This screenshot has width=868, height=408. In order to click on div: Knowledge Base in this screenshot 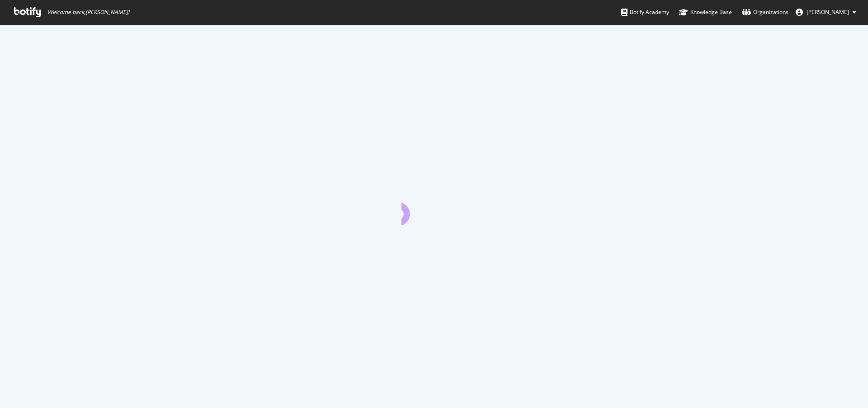, I will do `click(705, 12)`.